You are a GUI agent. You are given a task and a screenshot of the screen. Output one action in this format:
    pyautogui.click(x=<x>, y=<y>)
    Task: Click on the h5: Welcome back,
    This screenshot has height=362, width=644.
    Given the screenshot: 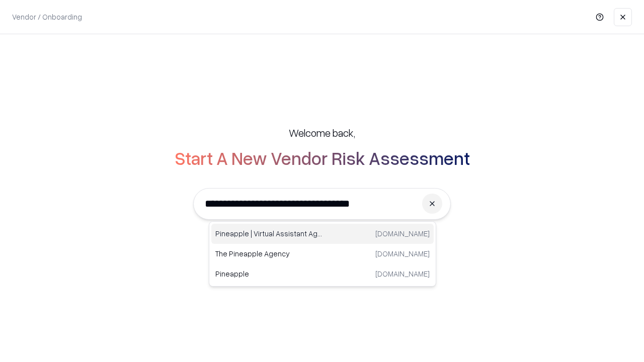 What is the action you would take?
    pyautogui.click(x=322, y=133)
    